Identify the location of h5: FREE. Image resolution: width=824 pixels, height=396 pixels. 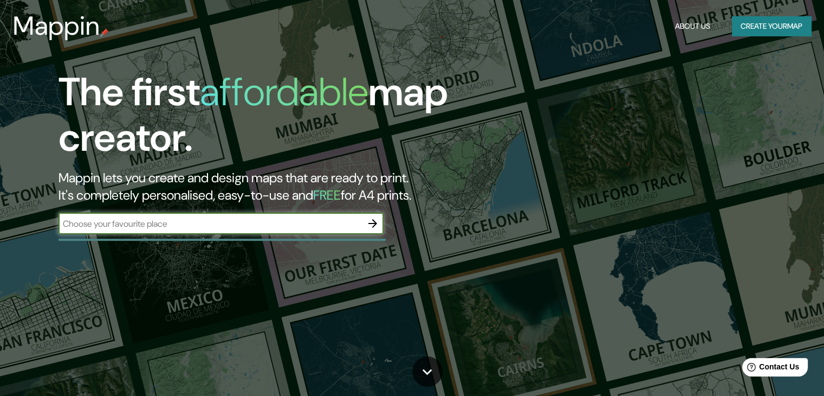
(327, 195).